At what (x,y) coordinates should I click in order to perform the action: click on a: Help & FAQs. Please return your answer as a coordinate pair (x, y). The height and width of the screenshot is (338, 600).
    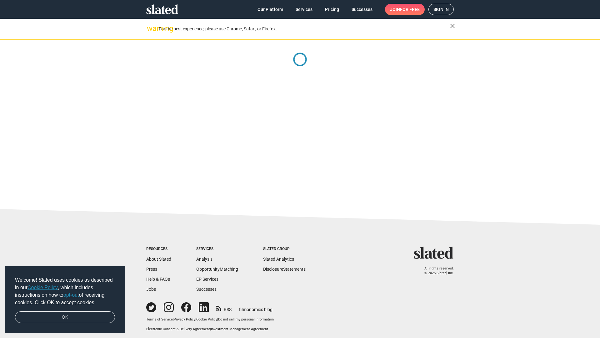
    Looking at the image, I should click on (158, 279).